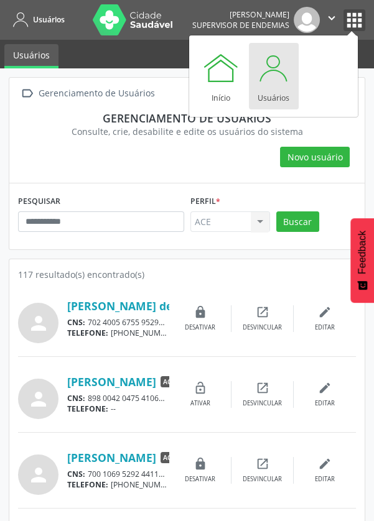 This screenshot has width=374, height=521. I want to click on button: Buscar, so click(297, 222).